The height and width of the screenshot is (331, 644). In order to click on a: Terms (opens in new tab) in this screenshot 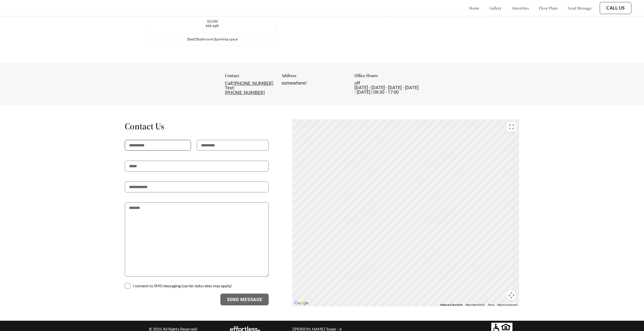, I will do `click(491, 305)`.